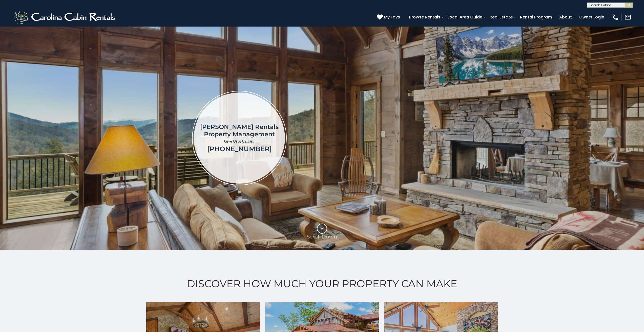 The height and width of the screenshot is (332, 644). What do you see at coordinates (565, 17) in the screenshot?
I see `a: About` at bounding box center [565, 17].